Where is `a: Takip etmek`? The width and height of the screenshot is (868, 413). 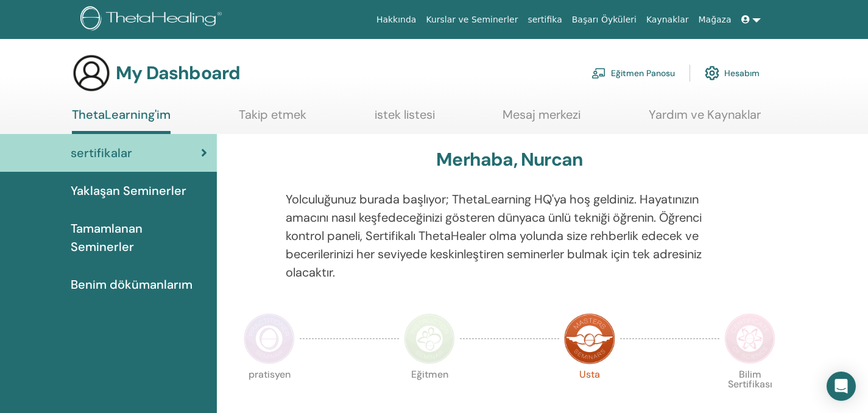 a: Takip etmek is located at coordinates (272, 119).